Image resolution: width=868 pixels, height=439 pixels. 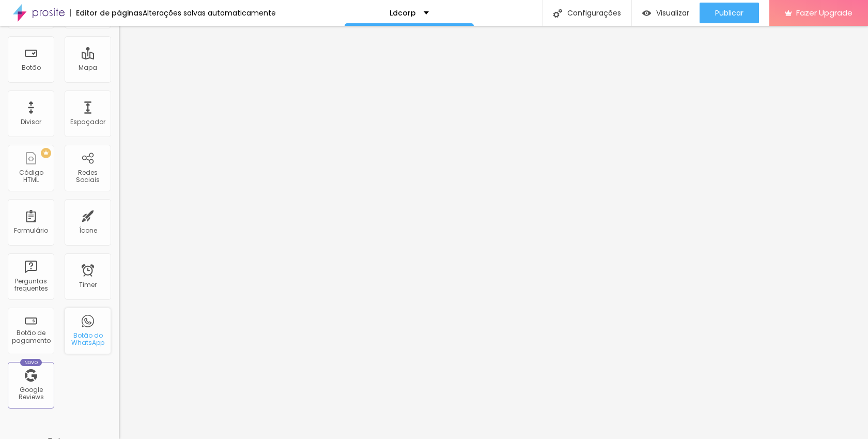 What do you see at coordinates (558, 13) in the screenshot?
I see `img: Icone` at bounding box center [558, 13].